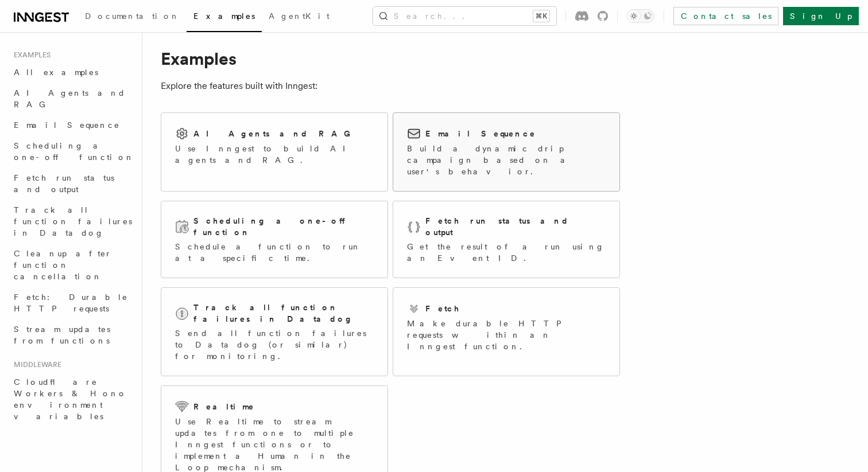  What do you see at coordinates (465, 16) in the screenshot?
I see `button: Search...⌘K` at bounding box center [465, 16].